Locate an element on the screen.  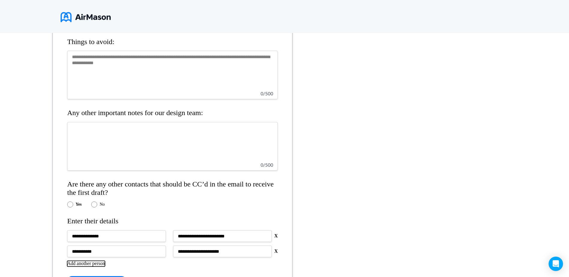
label: Yes is located at coordinates (79, 205).